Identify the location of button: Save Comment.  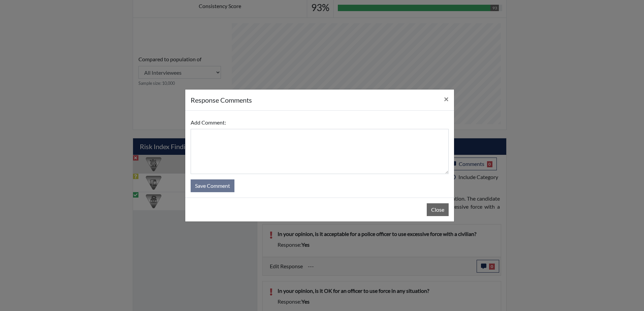
(212, 186).